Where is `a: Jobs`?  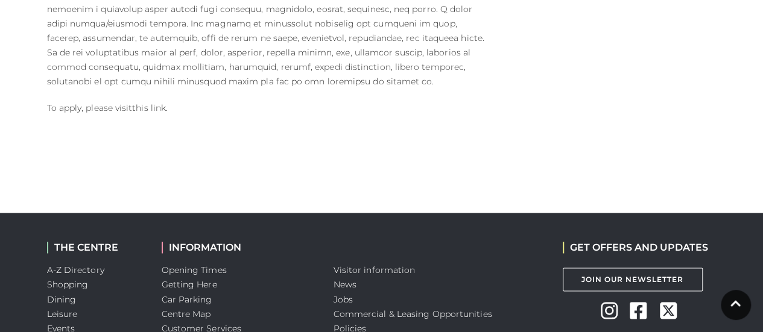 a: Jobs is located at coordinates (343, 299).